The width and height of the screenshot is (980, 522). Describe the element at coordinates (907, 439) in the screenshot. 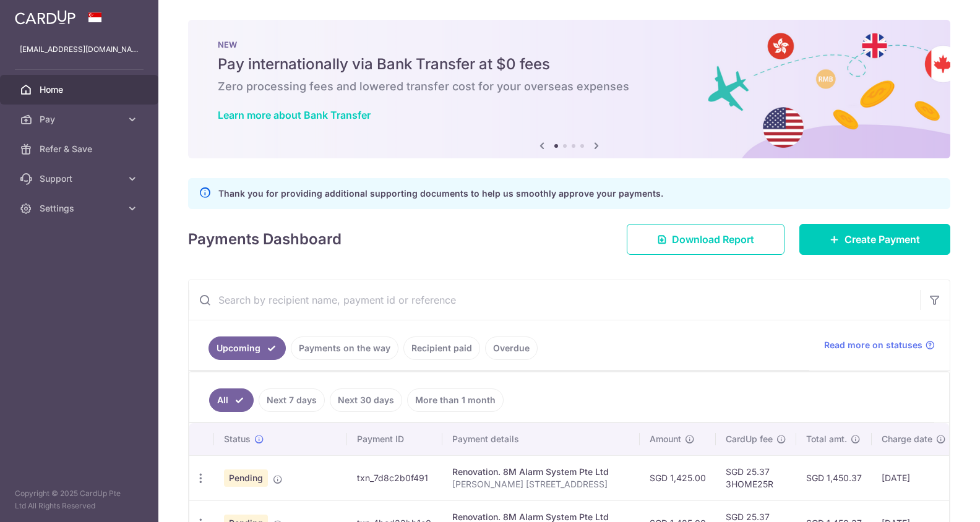

I see `span: Charge date` at that location.